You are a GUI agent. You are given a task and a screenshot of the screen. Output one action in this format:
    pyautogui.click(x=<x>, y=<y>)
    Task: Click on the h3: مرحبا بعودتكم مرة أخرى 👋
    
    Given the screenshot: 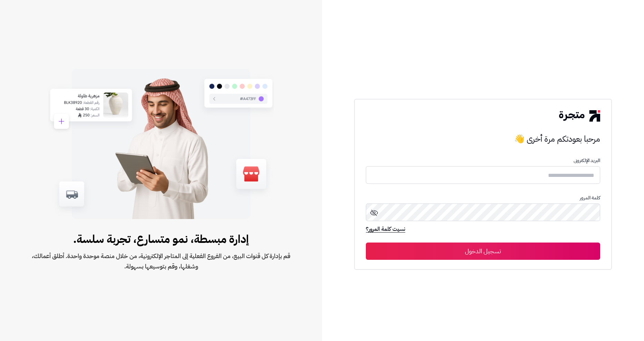 What is the action you would take?
    pyautogui.click(x=483, y=139)
    